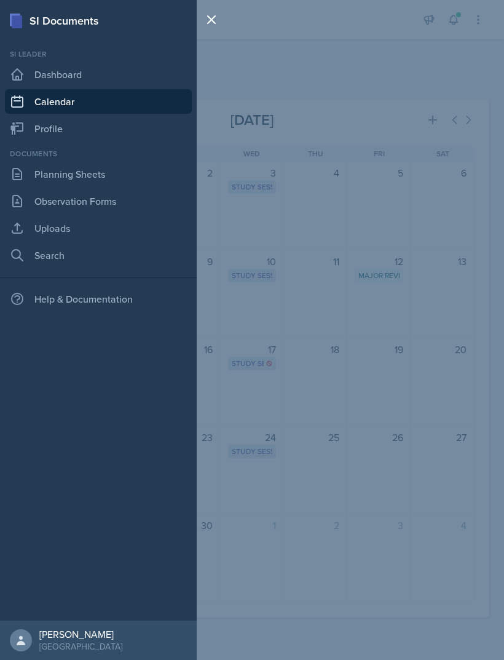 The image size is (504, 660). Describe the element at coordinates (98, 299) in the screenshot. I see `div: Help & Documentation` at that location.